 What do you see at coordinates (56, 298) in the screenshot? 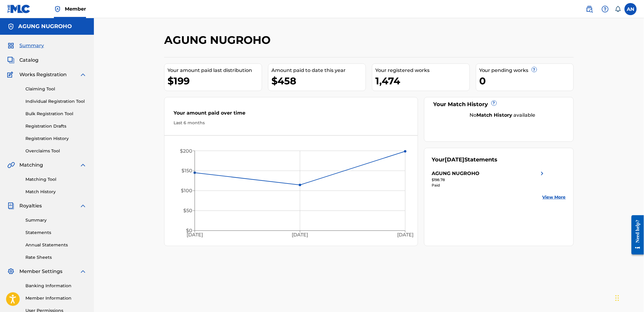
I see `a: Member Information` at bounding box center [56, 298].